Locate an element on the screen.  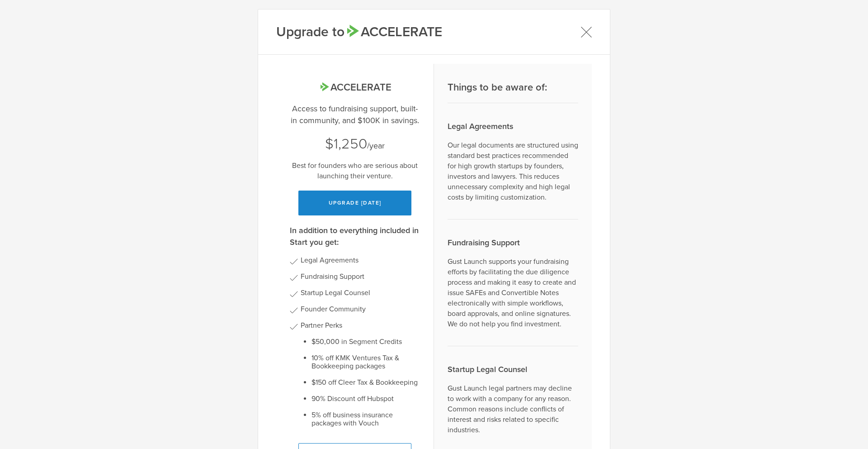
h3: In addition to everything included in Start you get: is located at coordinates (355, 236).